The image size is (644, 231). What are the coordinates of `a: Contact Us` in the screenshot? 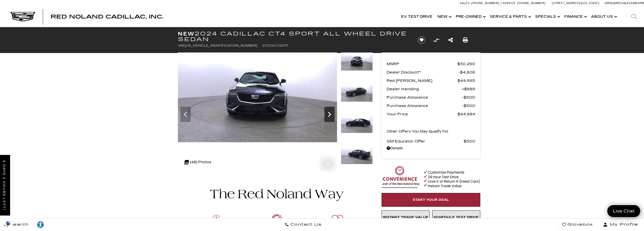 It's located at (303, 225).